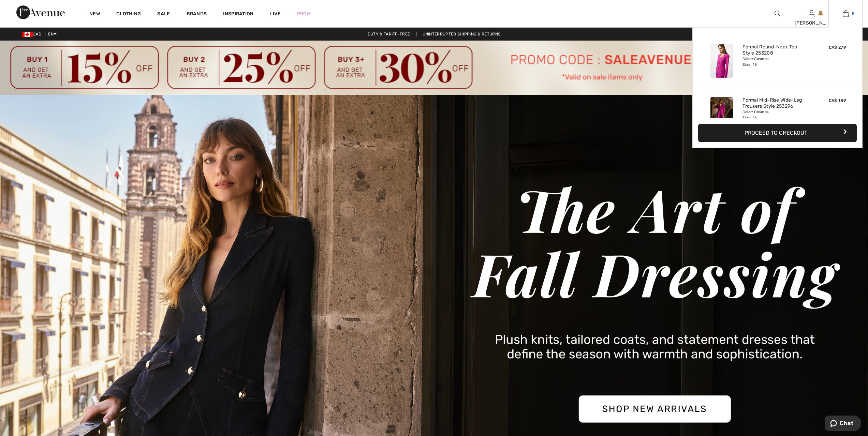 This screenshot has width=868, height=436. I want to click on span: CAD, so click(33, 34).